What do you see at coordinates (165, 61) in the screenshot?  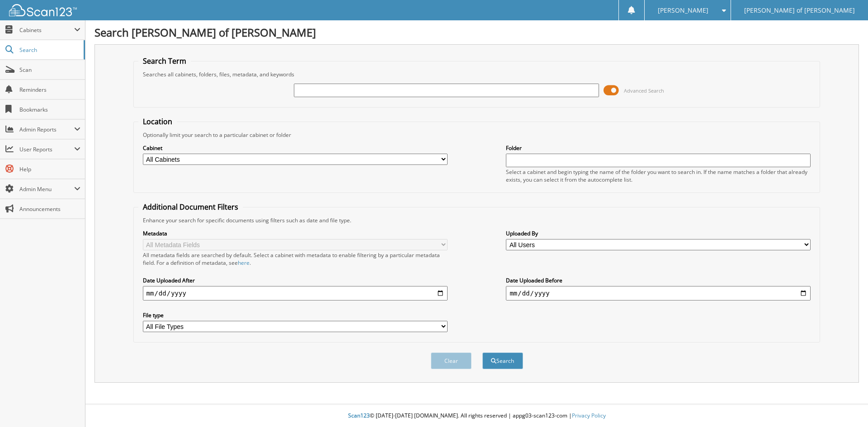 I see `legend: Search Term` at bounding box center [165, 61].